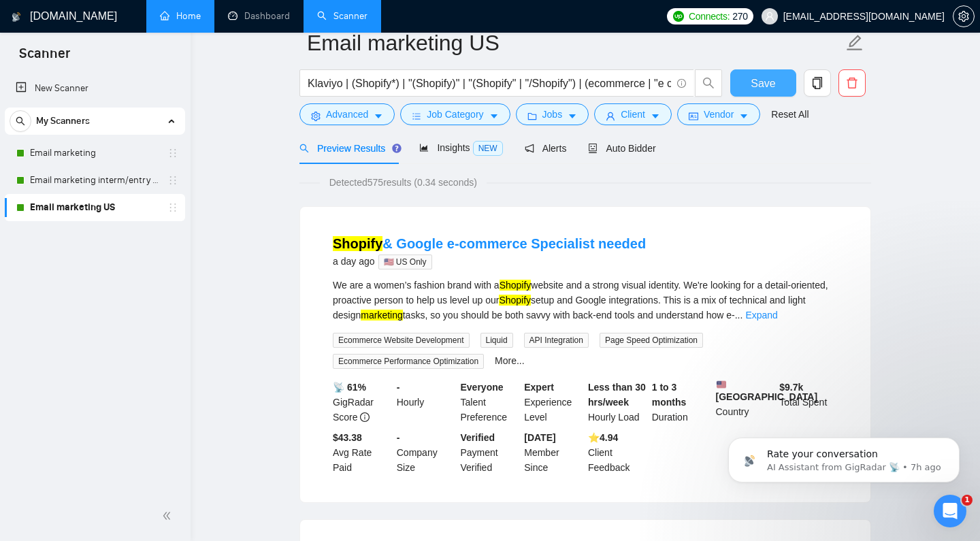 This screenshot has width=980, height=541. What do you see at coordinates (546, 148) in the screenshot?
I see `span: Alerts` at bounding box center [546, 148].